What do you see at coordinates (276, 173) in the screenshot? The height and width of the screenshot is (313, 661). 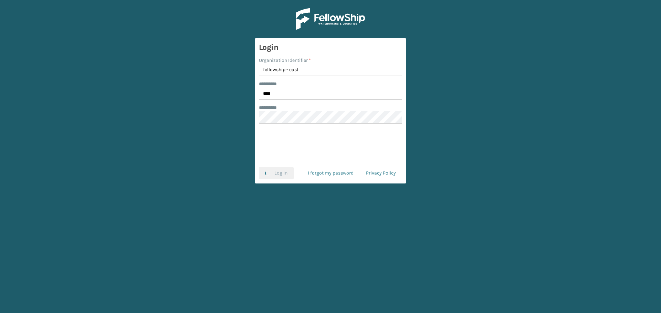 I see `button: Log In` at bounding box center [276, 173].